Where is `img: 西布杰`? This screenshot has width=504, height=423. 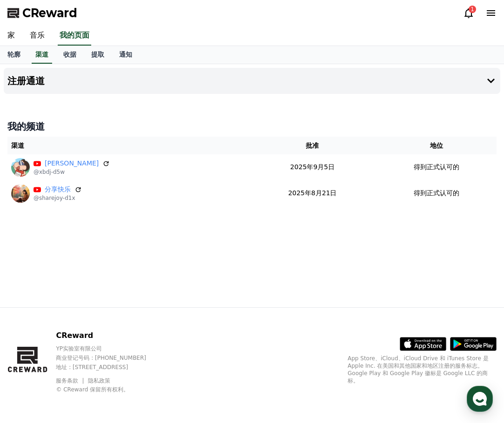 img: 西布杰 is located at coordinates (20, 167).